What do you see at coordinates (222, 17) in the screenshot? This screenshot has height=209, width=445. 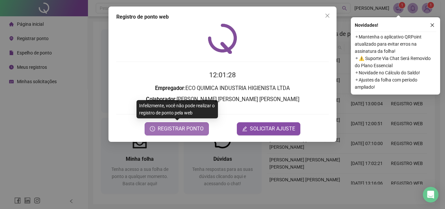 I see `div: Registro de ponto web` at bounding box center [222, 17].